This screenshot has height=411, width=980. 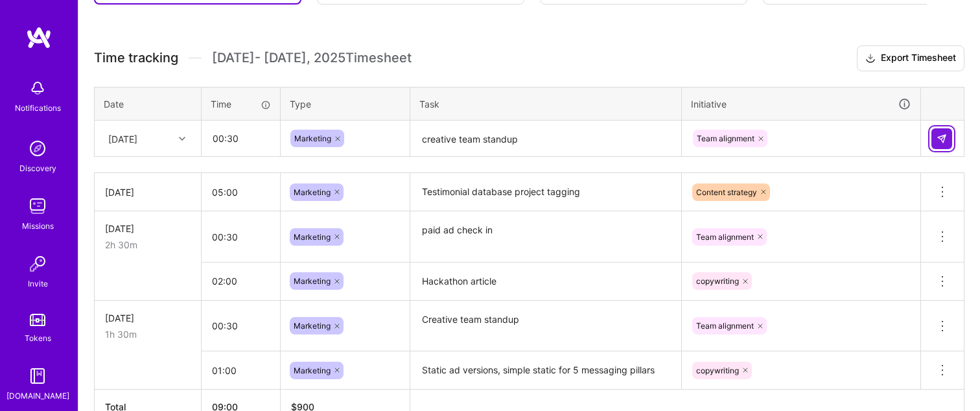 I want to click on span: Content strategy, so click(x=727, y=192).